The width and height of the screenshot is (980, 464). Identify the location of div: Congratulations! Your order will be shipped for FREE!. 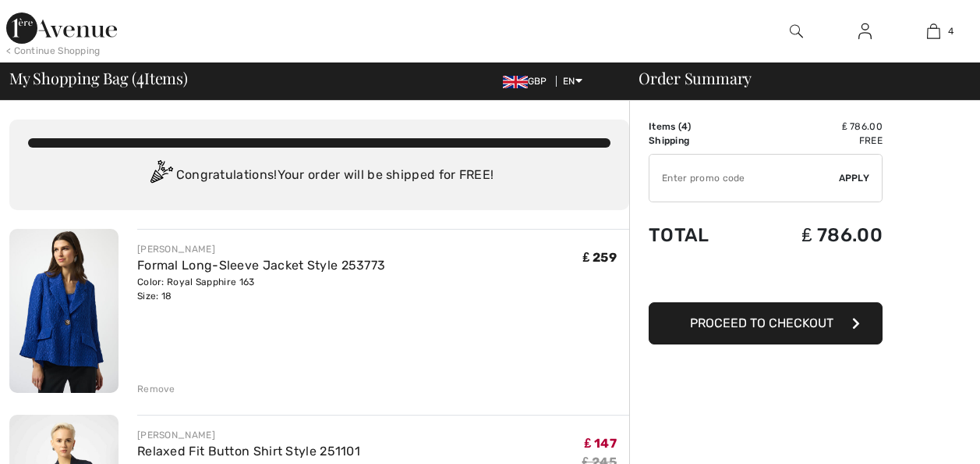
(319, 175).